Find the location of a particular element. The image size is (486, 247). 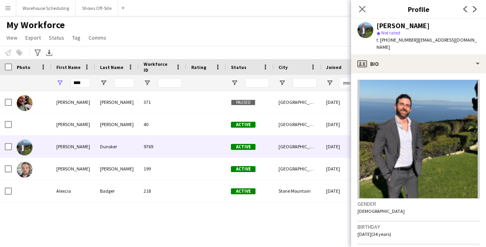

span: Joined is located at coordinates (334, 67).